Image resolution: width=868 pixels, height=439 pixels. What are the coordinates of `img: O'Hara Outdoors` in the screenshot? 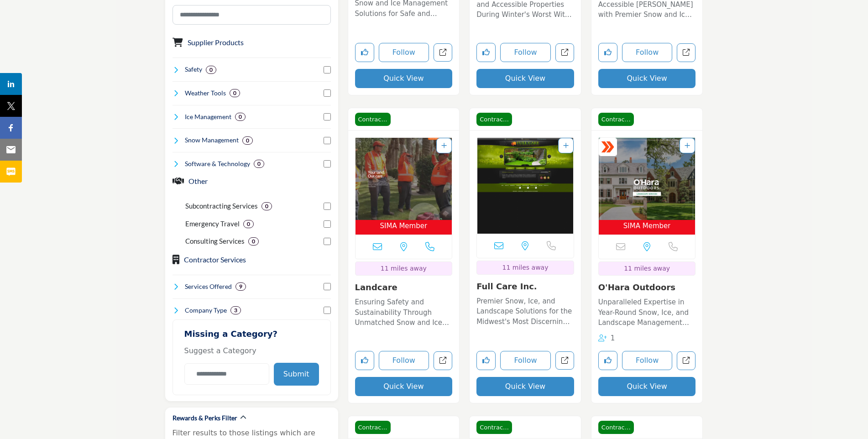 It's located at (647, 179).